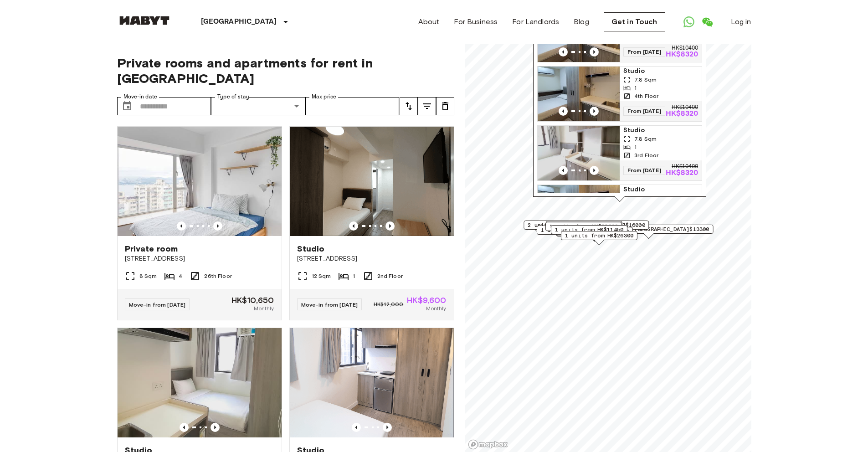 The width and height of the screenshot is (868, 452). I want to click on a: Marketing picture of unit HK-01-028-001-02Previous imagePrevious imagePrivate room[STREET_ADDRESS..., so click(200, 223).